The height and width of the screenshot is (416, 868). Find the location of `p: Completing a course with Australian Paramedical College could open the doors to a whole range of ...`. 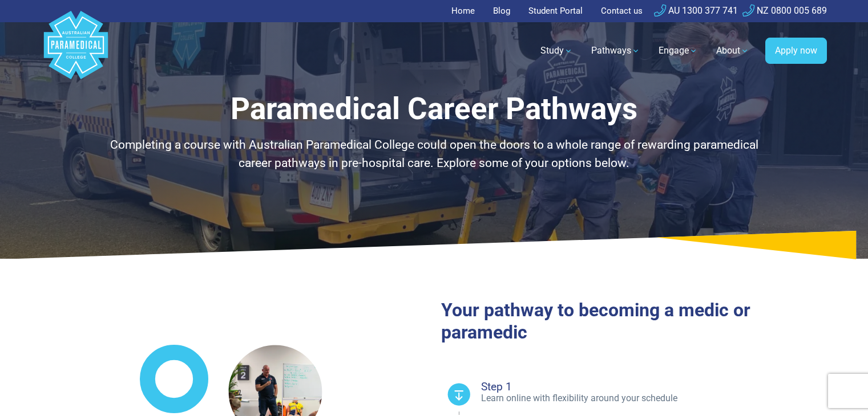

p: Completing a course with Australian Paramedical College could open the doors to a whole range of ... is located at coordinates (434, 154).